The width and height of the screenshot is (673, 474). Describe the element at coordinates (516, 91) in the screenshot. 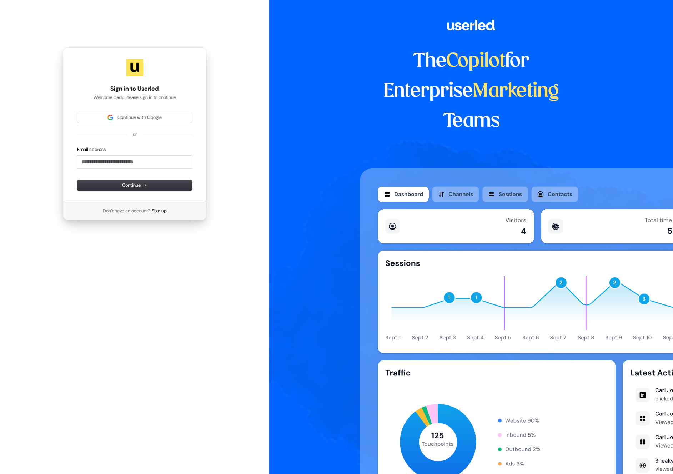

I see `span: Marketing` at that location.